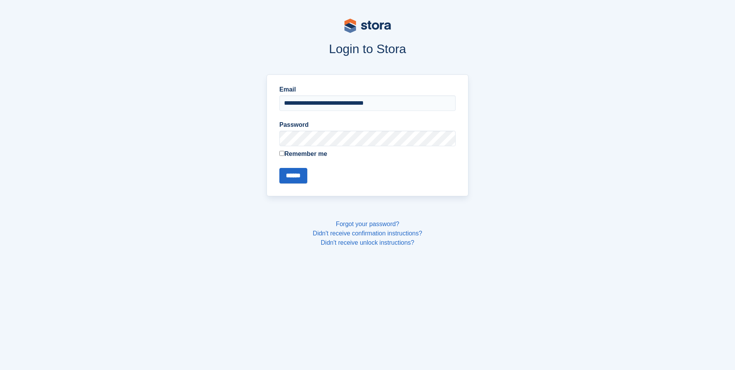 The width and height of the screenshot is (735, 370). What do you see at coordinates (367, 233) in the screenshot?
I see `a: Didn't receive confirmation instructions?` at bounding box center [367, 233].